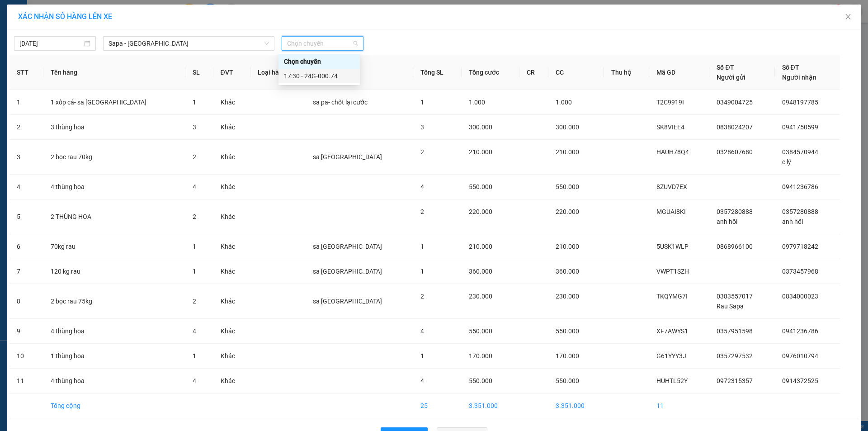 Image resolution: width=868 pixels, height=431 pixels. What do you see at coordinates (115, 355) in the screenshot?
I see `td: 1 thùng hoa` at bounding box center [115, 355].